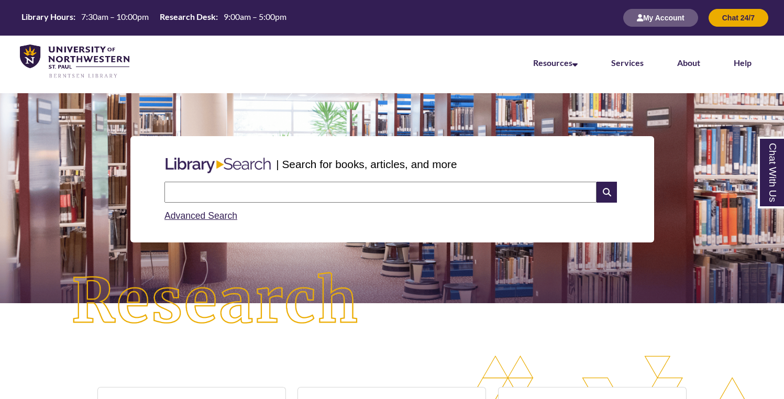 The width and height of the screenshot is (784, 399). What do you see at coordinates (688, 62) in the screenshot?
I see `a: About` at bounding box center [688, 62].